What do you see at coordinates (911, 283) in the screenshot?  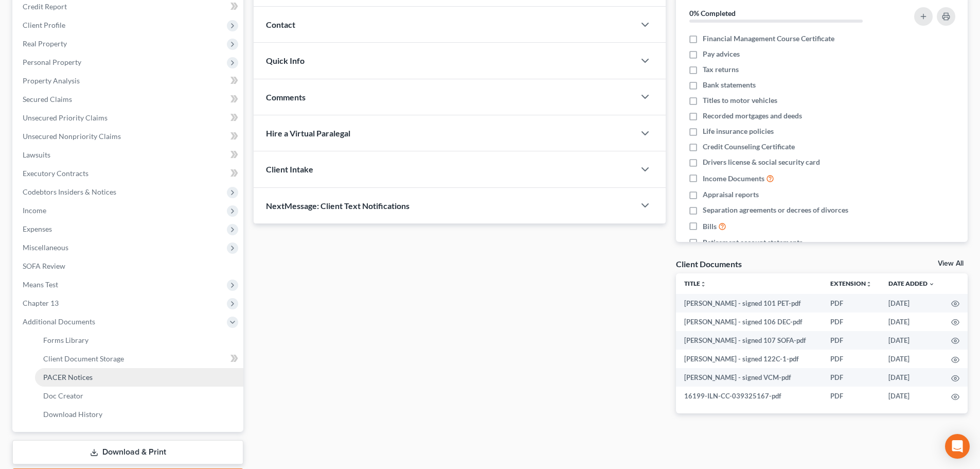 I see `a: Date Added expand_more` at bounding box center [911, 283].